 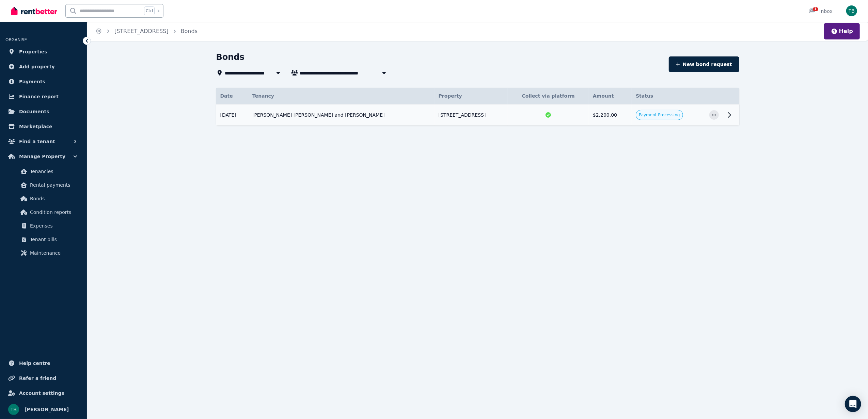 I want to click on a: Expenses, so click(x=43, y=226).